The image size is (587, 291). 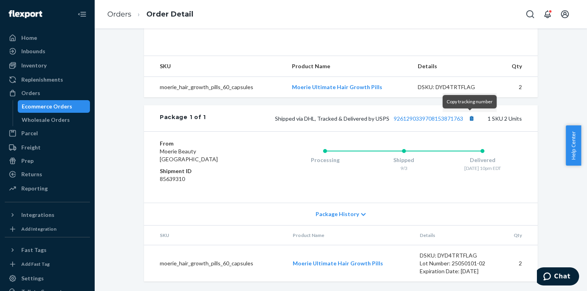 I want to click on span: Shipped via DHL, Tracked & Delivered by USPS, so click(x=376, y=118).